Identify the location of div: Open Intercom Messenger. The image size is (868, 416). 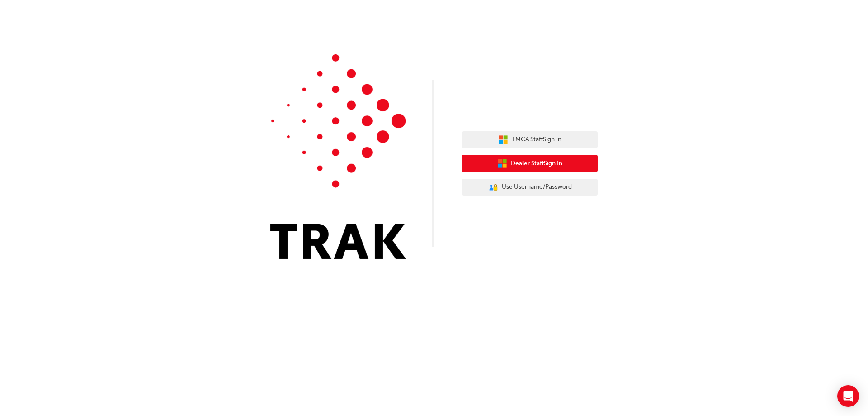
(848, 395).